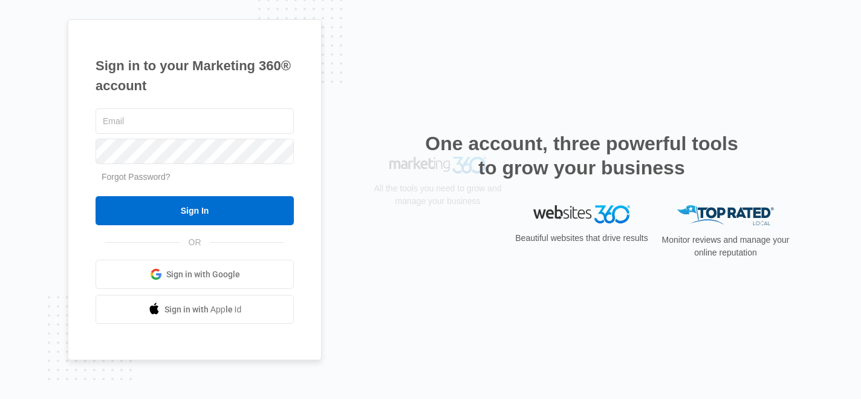 This screenshot has height=399, width=861. What do you see at coordinates (438, 243) in the screenshot?
I see `p: All the tools you need to grow and manage your business` at bounding box center [438, 243].